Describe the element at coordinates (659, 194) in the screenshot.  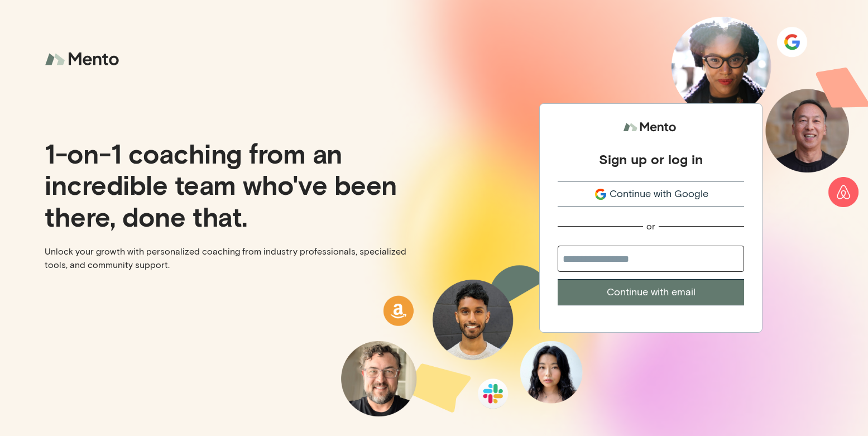
I see `span: Continue with Google` at that location.